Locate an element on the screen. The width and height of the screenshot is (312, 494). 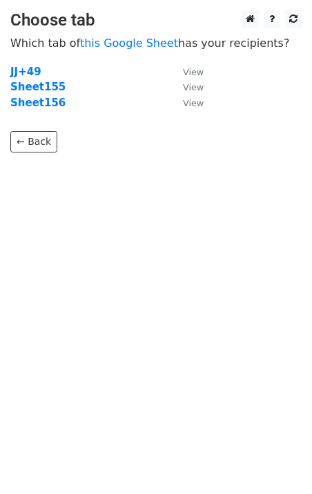
h3: Choose tab is located at coordinates (156, 20).